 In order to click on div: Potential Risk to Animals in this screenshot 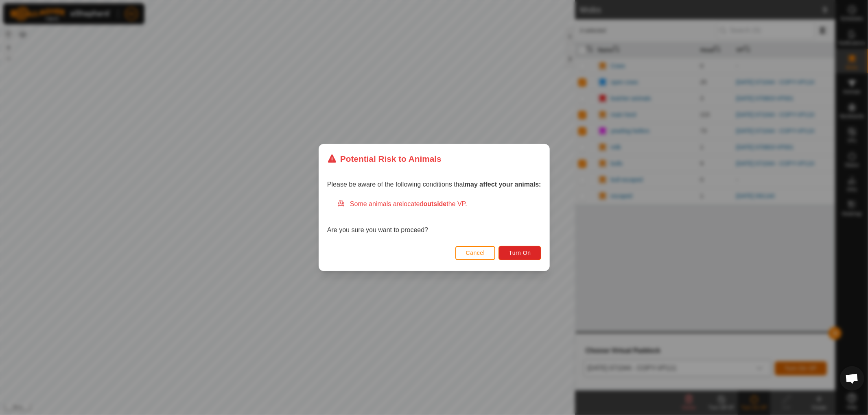, I will do `click(384, 159)`.